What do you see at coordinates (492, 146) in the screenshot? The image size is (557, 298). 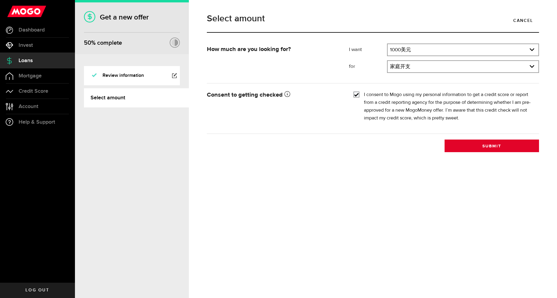 I see `button: Submit` at bounding box center [492, 146].